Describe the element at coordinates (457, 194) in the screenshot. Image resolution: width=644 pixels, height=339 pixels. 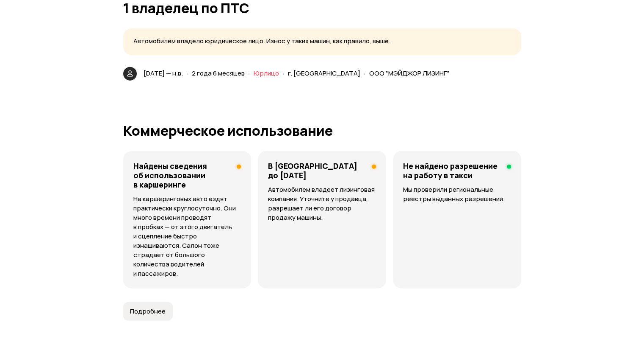
I see `p: Мы проверили региональные реестры выданных разрешений.` at that location.